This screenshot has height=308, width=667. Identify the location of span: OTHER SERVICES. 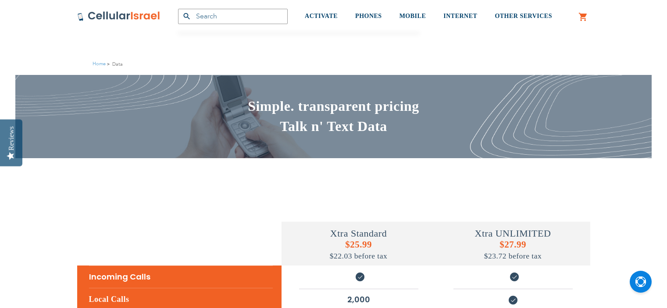
(523, 16).